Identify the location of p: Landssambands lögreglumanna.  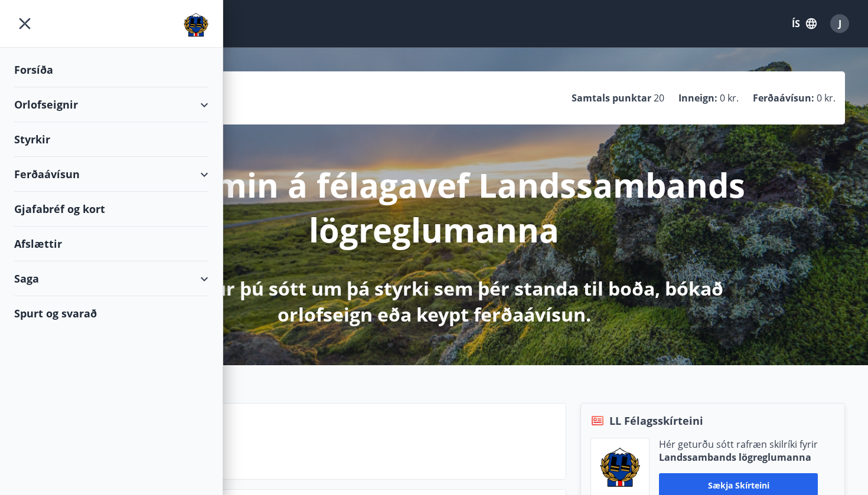
(737, 458).